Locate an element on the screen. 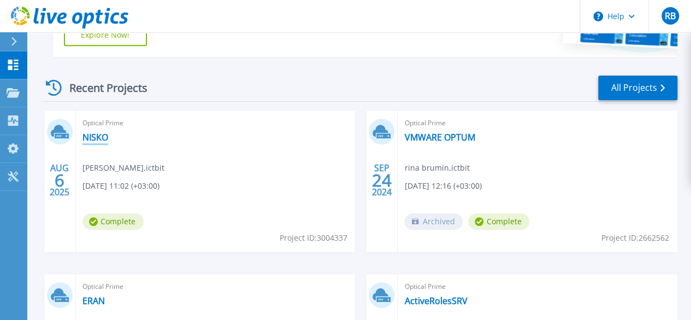  a: ERAN is located at coordinates (93, 300).